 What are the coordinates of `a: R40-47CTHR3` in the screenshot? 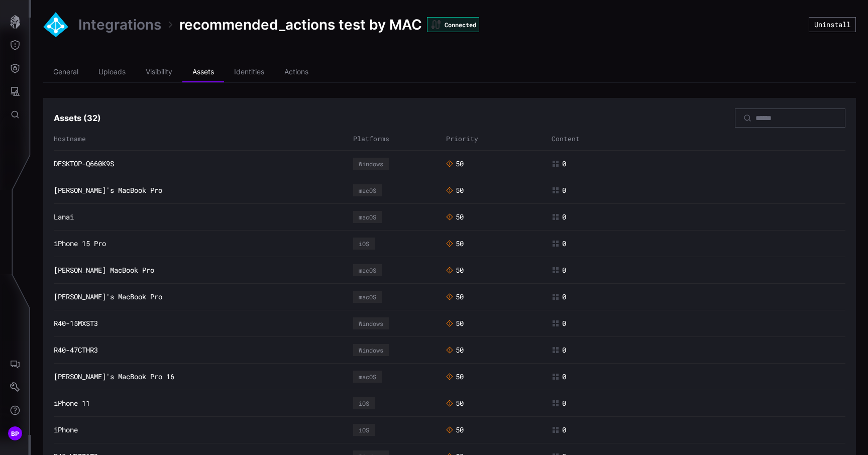 It's located at (76, 350).